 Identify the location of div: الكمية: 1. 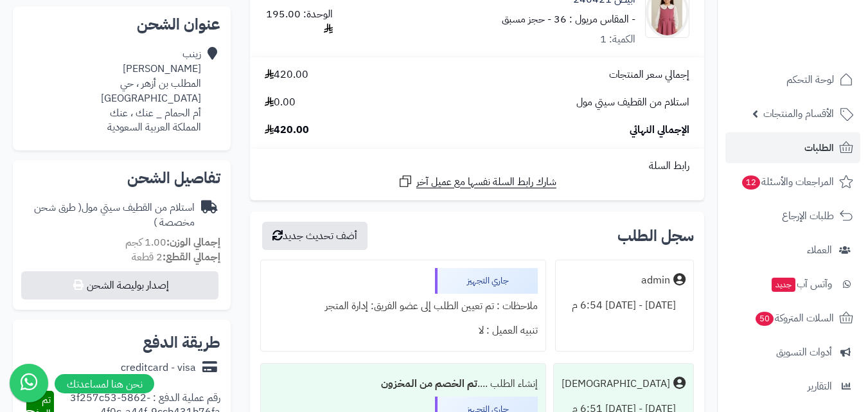
(617, 39).